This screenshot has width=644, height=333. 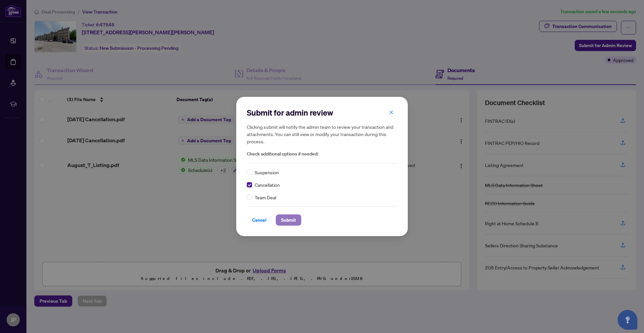 I want to click on h2: Submit for admin review, so click(x=322, y=113).